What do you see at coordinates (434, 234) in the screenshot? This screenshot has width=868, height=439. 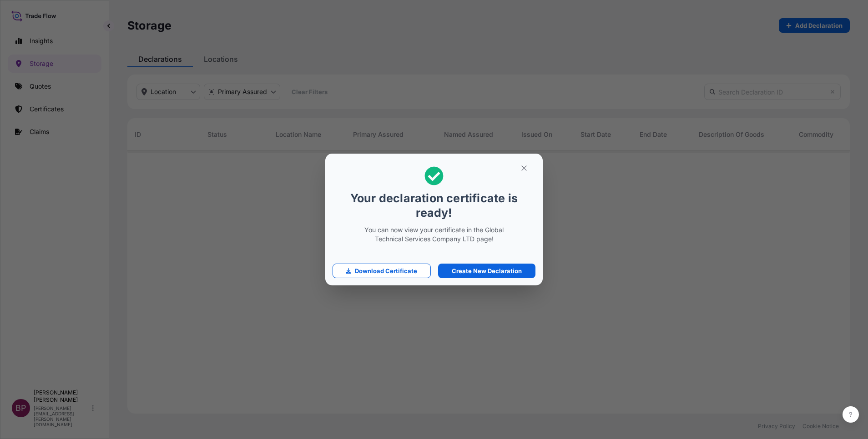 I see `p: You can now view your certificate in the Global Technical Services Company LTD page!` at bounding box center [434, 234].